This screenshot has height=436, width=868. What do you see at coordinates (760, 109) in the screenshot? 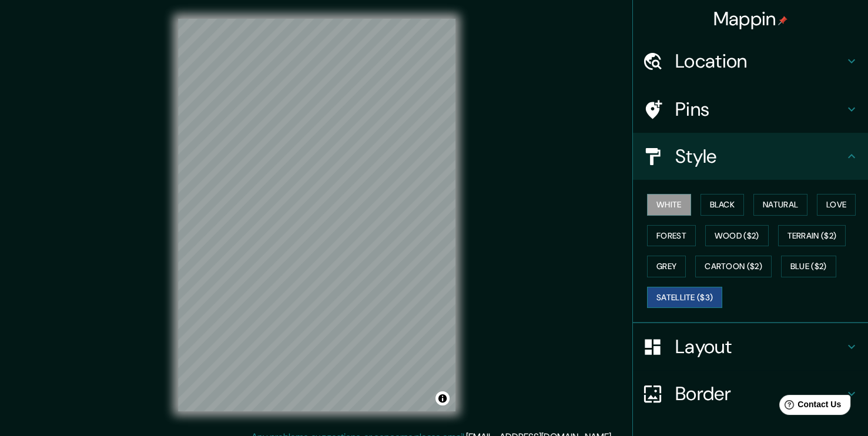
I see `h4: Pins` at bounding box center [760, 109].